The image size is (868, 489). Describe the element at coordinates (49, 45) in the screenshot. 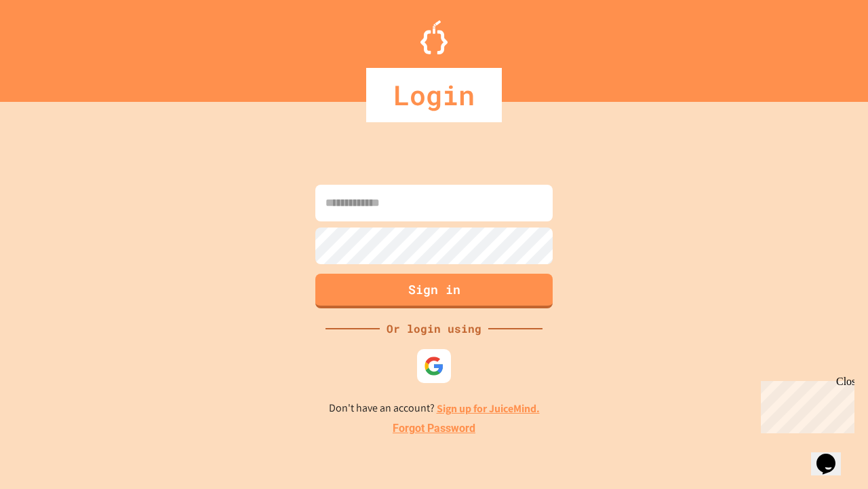

I see `div: Chat with us now!Close` at that location.